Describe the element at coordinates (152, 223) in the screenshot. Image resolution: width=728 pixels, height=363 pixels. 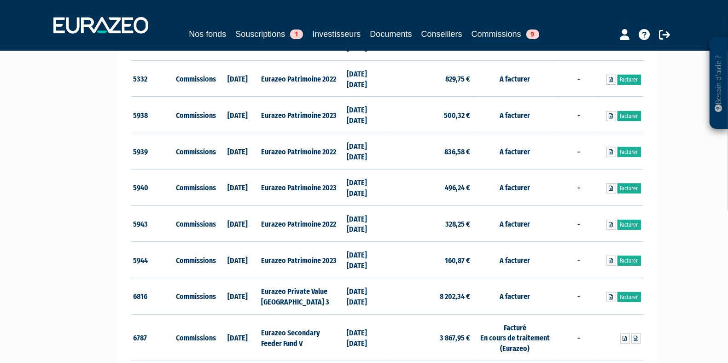
I see `td: 5943` at that location.